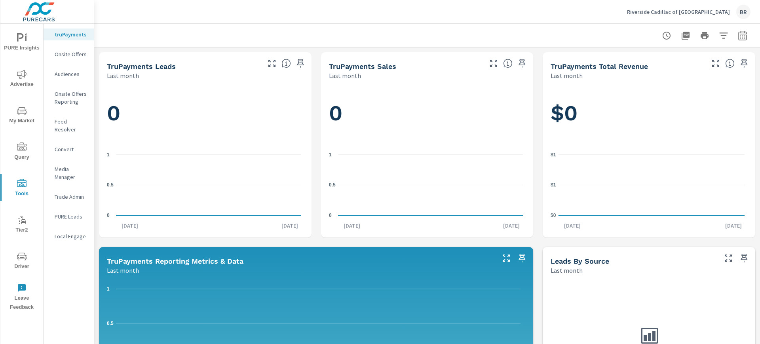  What do you see at coordinates (71, 98) in the screenshot?
I see `p: Onsite Offers Reporting` at bounding box center [71, 98].